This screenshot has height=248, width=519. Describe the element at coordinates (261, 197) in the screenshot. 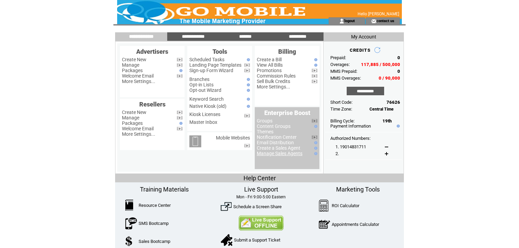

I see `span: Mon - Fri 9:00-5:00 Eastern` at that location.